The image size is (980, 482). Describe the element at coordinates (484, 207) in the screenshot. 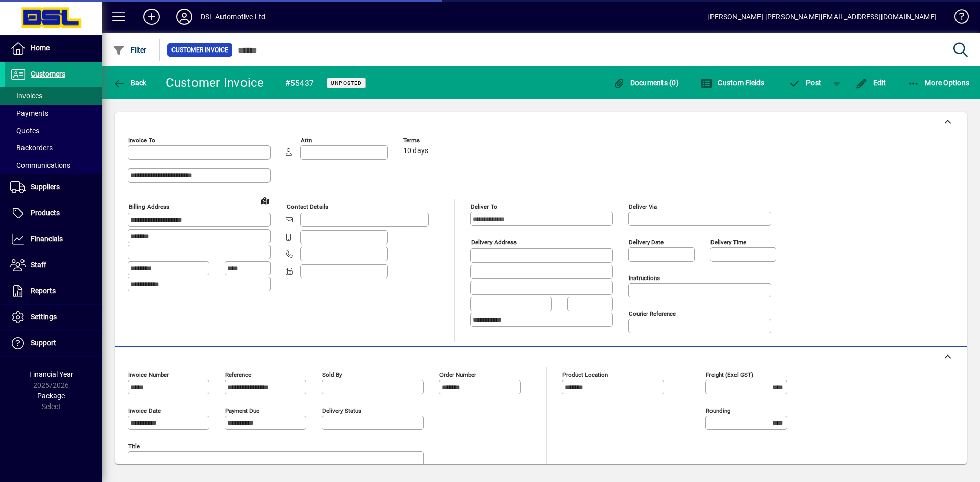

I see `mat-label: Deliver To` at that location.